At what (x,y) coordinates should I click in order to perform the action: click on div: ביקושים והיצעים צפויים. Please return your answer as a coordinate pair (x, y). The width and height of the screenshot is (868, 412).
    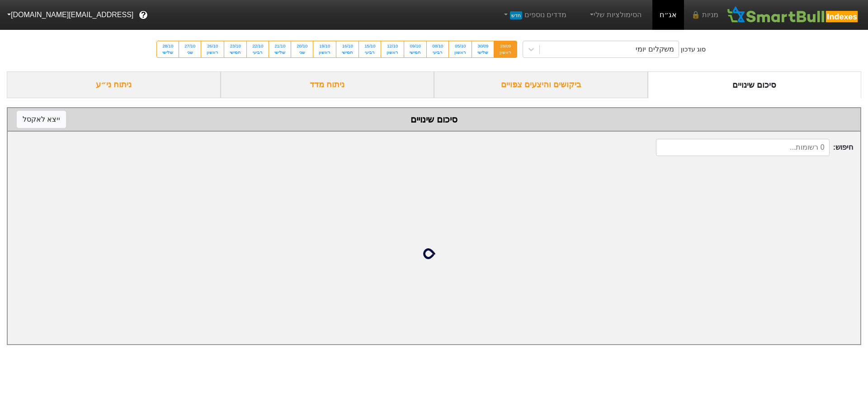
    Looking at the image, I should click on (541, 84).